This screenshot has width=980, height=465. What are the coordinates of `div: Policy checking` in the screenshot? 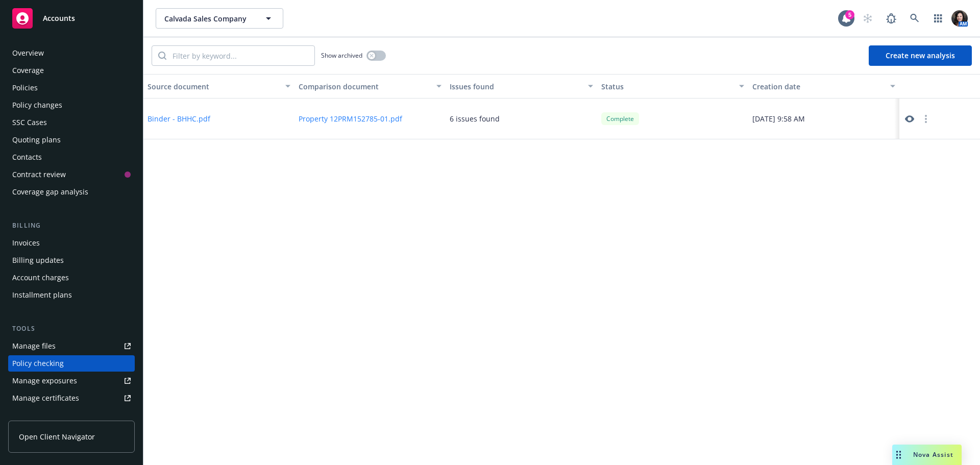 It's located at (38, 364).